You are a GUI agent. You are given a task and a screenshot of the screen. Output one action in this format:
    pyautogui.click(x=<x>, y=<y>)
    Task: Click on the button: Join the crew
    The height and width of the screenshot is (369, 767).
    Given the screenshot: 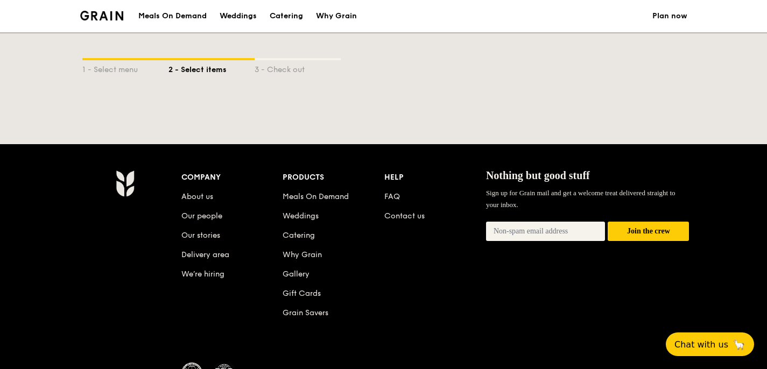 What is the action you would take?
    pyautogui.click(x=648, y=231)
    